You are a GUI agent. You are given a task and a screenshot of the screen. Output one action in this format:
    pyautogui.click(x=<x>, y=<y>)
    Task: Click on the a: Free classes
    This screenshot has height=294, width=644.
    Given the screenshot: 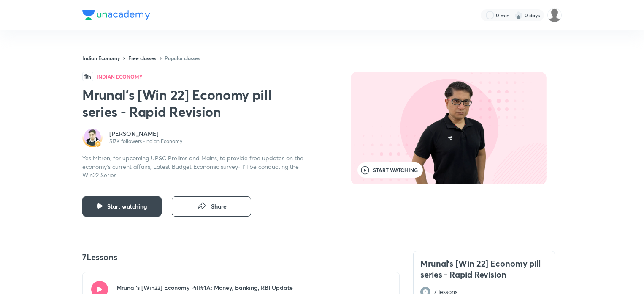 What is the action you would take?
    pyautogui.click(x=142, y=58)
    